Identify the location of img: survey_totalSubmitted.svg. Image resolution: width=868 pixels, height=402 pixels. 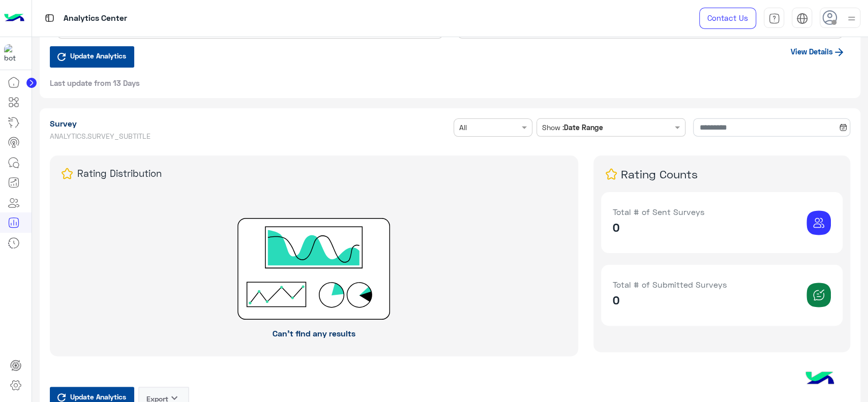
(818, 295).